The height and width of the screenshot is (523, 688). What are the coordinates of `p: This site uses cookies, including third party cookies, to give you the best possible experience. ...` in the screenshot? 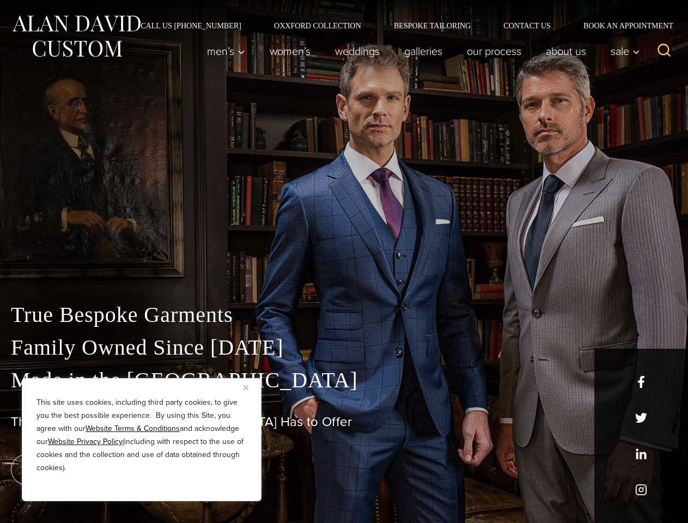 It's located at (142, 435).